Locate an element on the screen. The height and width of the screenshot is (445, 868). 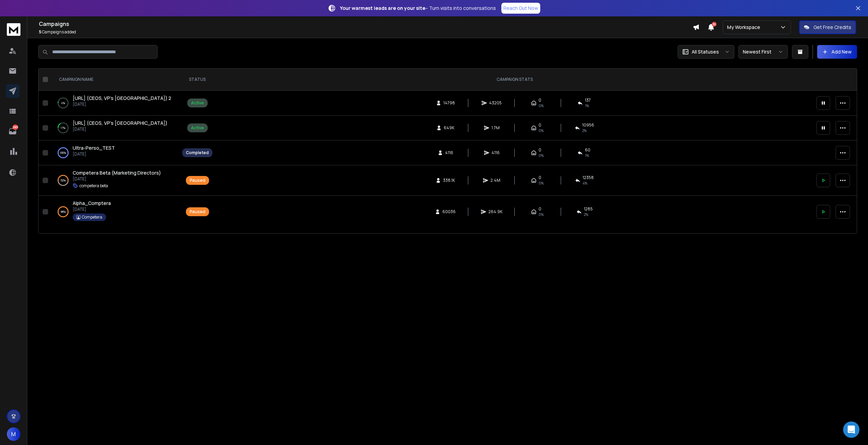
th: CAMPAIGN NAME is located at coordinates (114, 79).